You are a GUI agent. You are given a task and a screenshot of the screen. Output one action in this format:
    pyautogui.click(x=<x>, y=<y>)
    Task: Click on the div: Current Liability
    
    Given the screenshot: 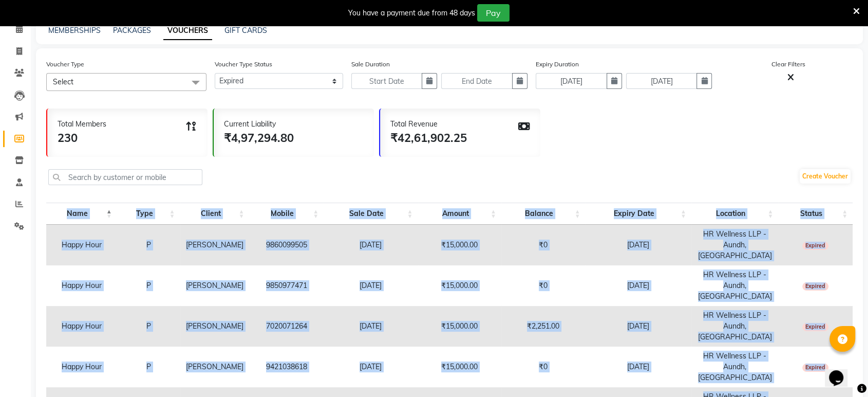 What is the action you would take?
    pyautogui.click(x=259, y=124)
    